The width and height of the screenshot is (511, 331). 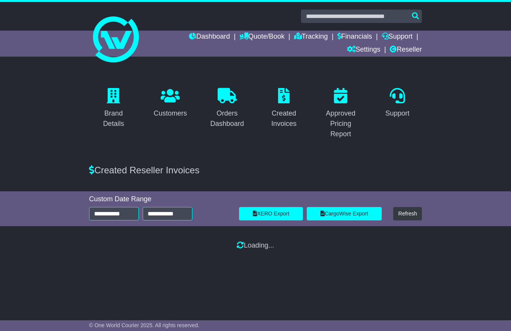 I want to click on div: Customers, so click(x=170, y=113).